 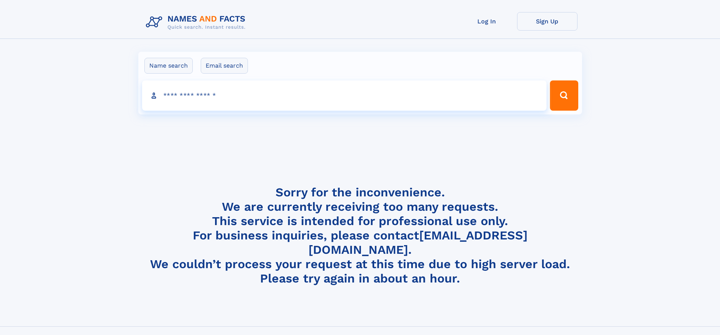 What do you see at coordinates (168, 66) in the screenshot?
I see `label: Name search` at bounding box center [168, 66].